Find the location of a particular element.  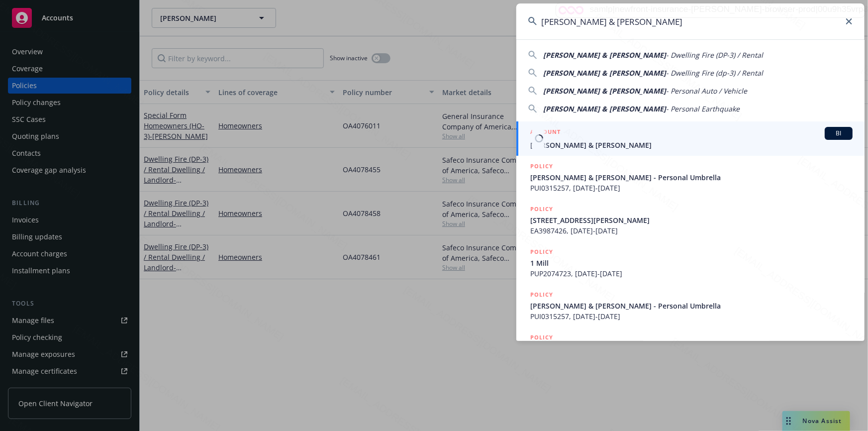

span: - Personal Earthquake is located at coordinates (703, 108).